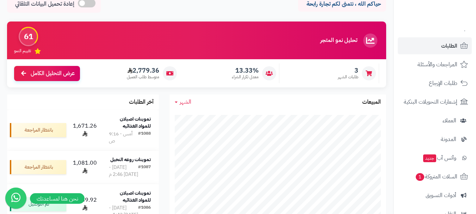 The height and width of the screenshot is (214, 476). What do you see at coordinates (435, 139) in the screenshot?
I see `a: المدونة` at bounding box center [435, 139].